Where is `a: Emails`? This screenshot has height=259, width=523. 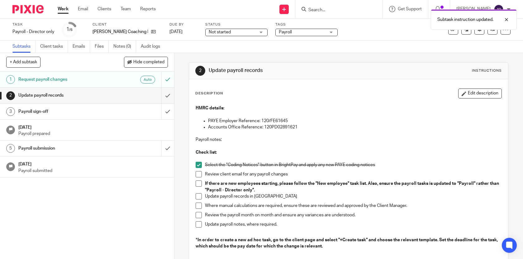 a: Emails is located at coordinates (81, 46).